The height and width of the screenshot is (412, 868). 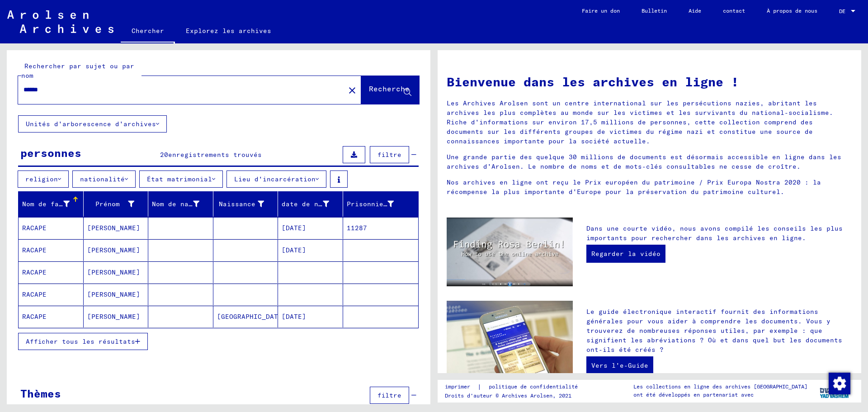 What do you see at coordinates (83, 342) in the screenshot?
I see `button: Afficher tous les résultats` at bounding box center [83, 342].